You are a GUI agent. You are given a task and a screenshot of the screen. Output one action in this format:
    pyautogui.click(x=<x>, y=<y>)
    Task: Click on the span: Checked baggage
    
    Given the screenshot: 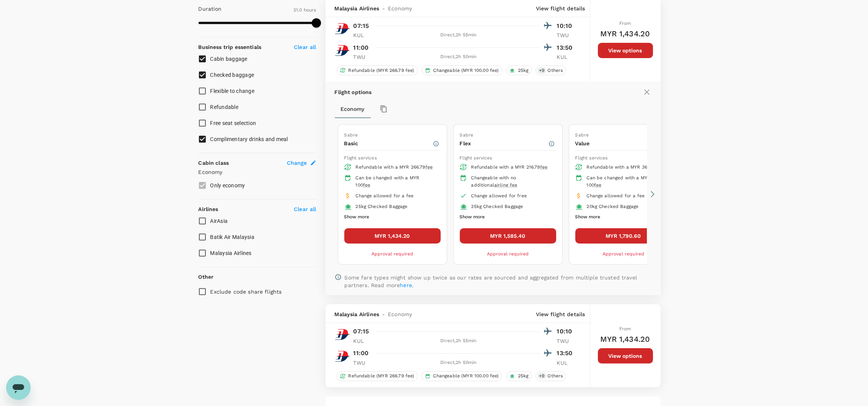 What is the action you would take?
    pyautogui.click(x=232, y=75)
    